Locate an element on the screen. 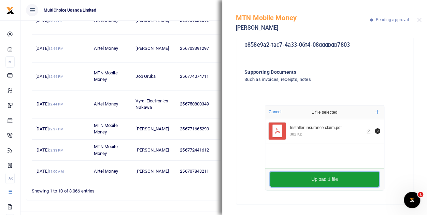 Image resolution: width=427 pixels, height=215 pixels. span: MultiChoice Uganda Limited is located at coordinates (70, 10).